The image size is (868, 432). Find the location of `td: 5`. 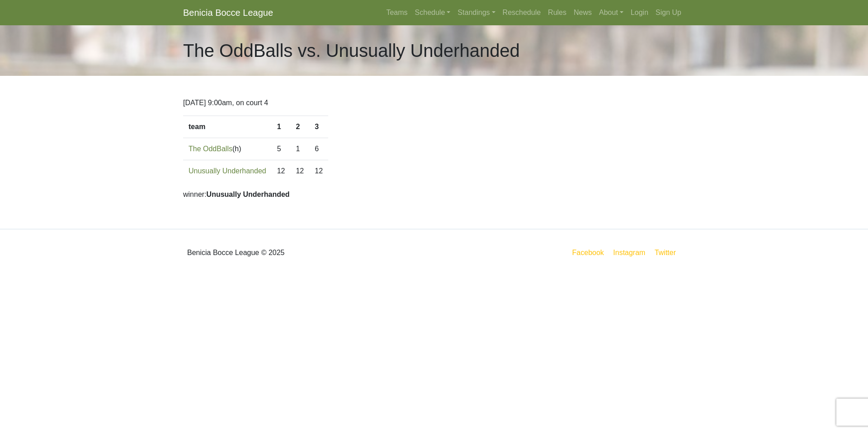

td: 5 is located at coordinates (281, 149).